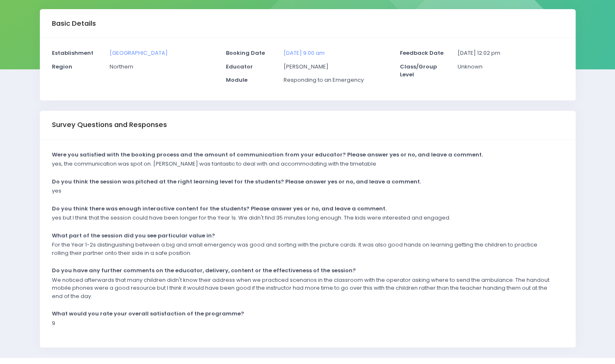 The height and width of the screenshot is (364, 615). What do you see at coordinates (245, 53) in the screenshot?
I see `strong: Booking Date` at bounding box center [245, 53].